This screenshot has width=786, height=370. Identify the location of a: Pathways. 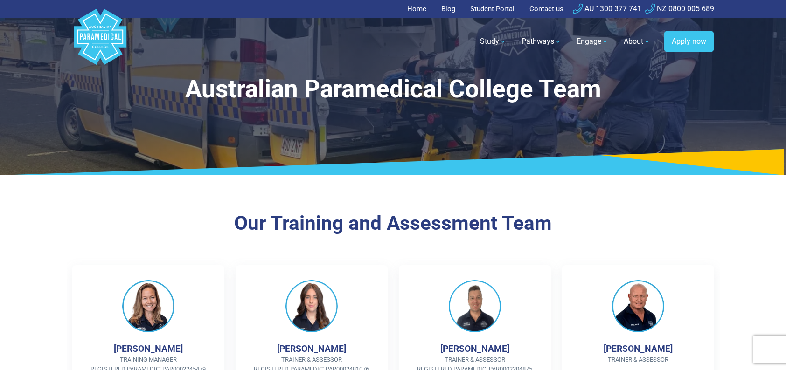
(541, 42).